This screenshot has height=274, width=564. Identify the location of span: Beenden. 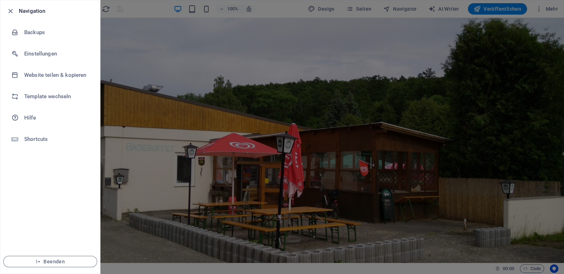
(50, 261).